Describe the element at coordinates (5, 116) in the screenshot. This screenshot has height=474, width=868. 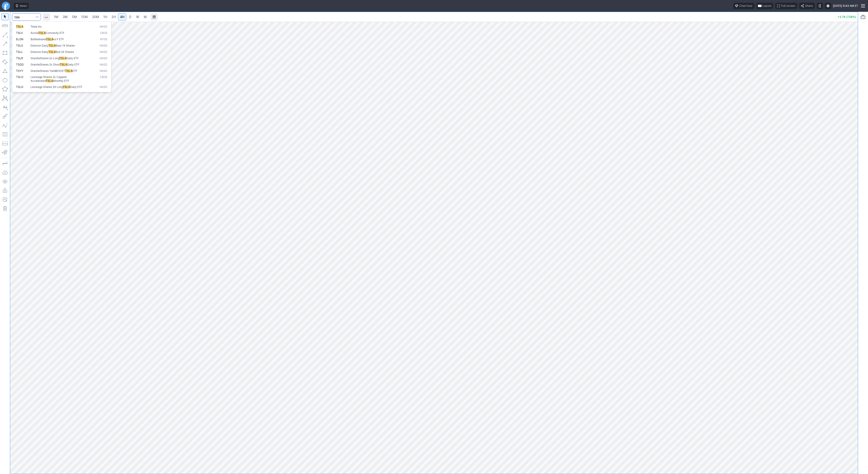
I see `button: Brush` at that location.